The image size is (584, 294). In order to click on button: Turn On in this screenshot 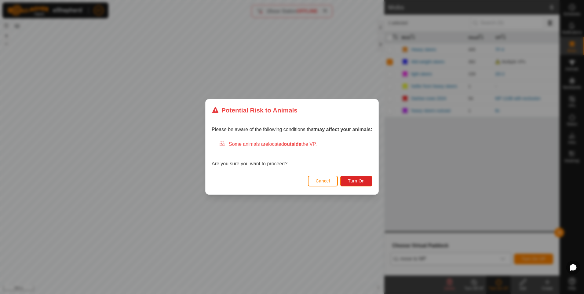, I will do `click(357, 181)`.